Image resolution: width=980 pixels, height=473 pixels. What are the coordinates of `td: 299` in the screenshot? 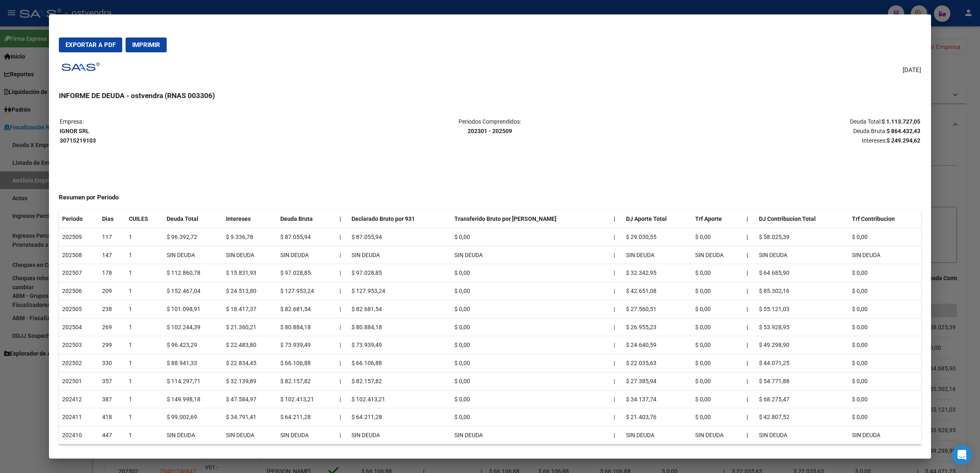 It's located at (112, 345).